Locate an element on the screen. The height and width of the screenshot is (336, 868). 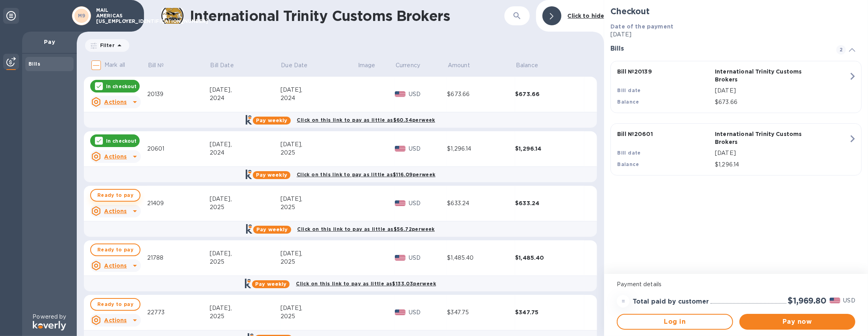
h1: International Trinity Customs Brokers is located at coordinates (323, 16).